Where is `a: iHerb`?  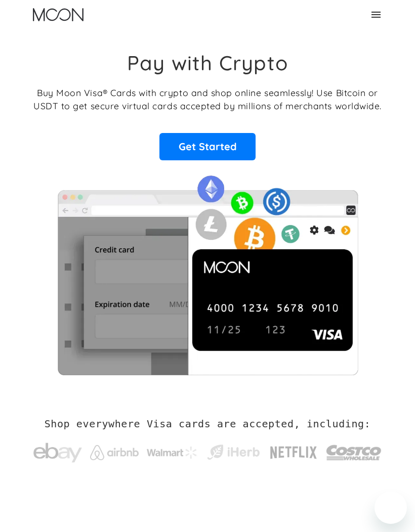
a: iHerb is located at coordinates (233, 450).